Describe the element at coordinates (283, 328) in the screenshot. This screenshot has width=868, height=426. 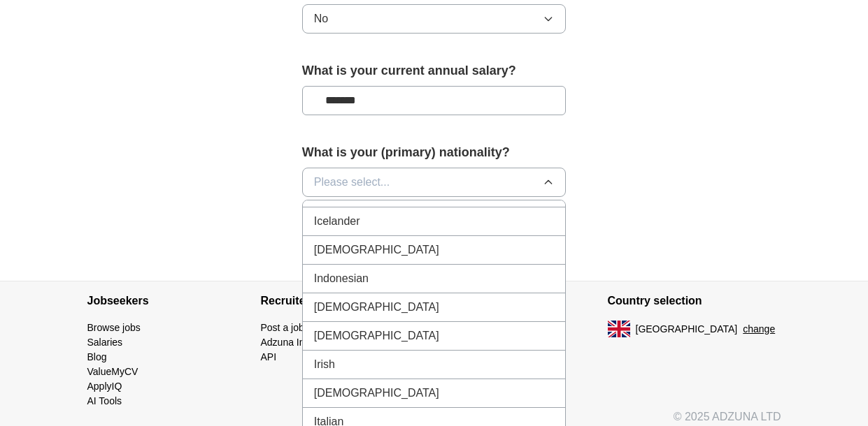
I see `a: Post a job` at that location.